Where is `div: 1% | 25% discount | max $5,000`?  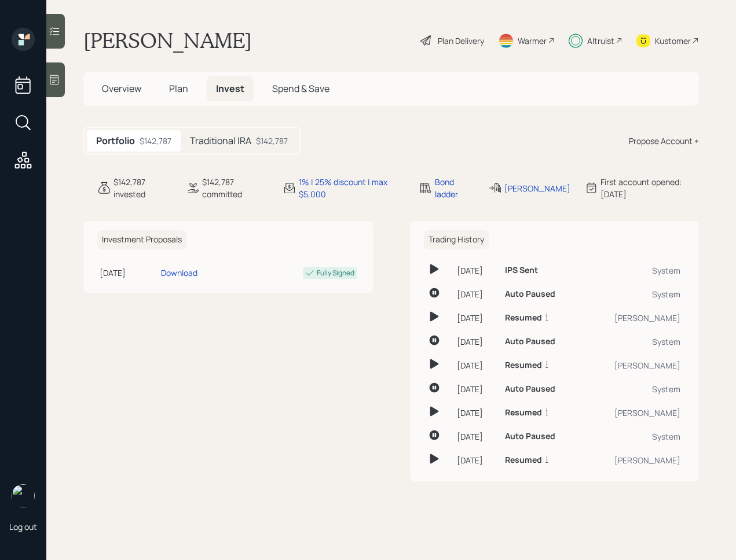
div: 1% | 25% discount | max $5,000 is located at coordinates (352, 188).